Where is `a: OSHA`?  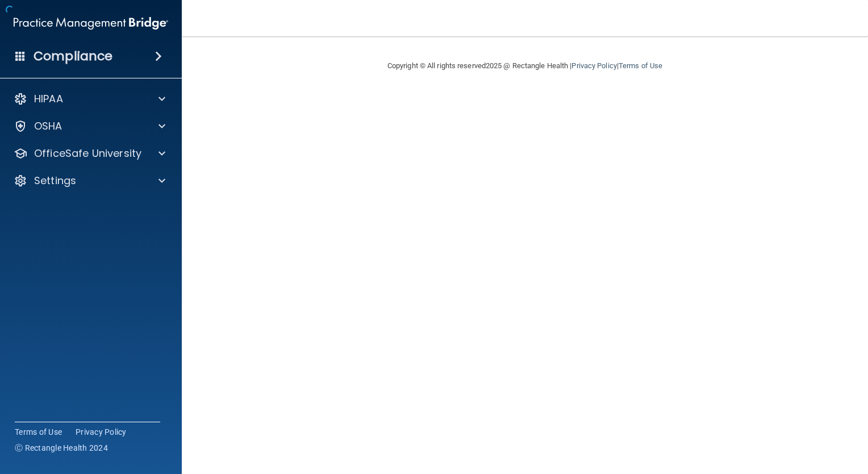
a: OSHA is located at coordinates (90, 126).